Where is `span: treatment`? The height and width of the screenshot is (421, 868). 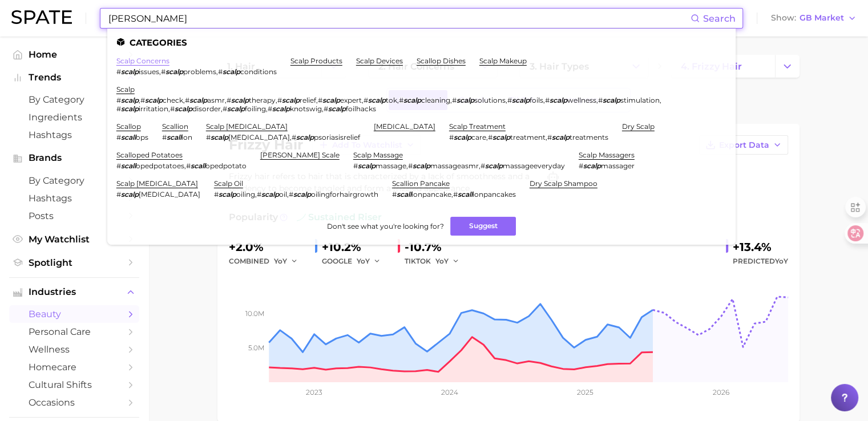 span: treatment is located at coordinates (528, 137).